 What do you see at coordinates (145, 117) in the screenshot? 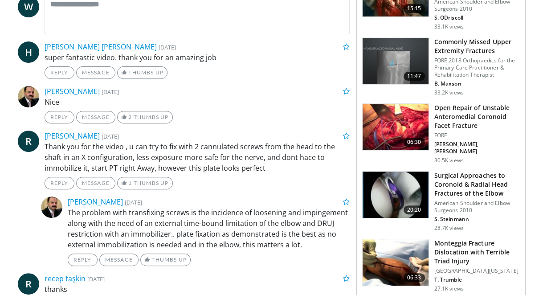
I see `a: 2 Thumbs Up` at bounding box center [145, 117].